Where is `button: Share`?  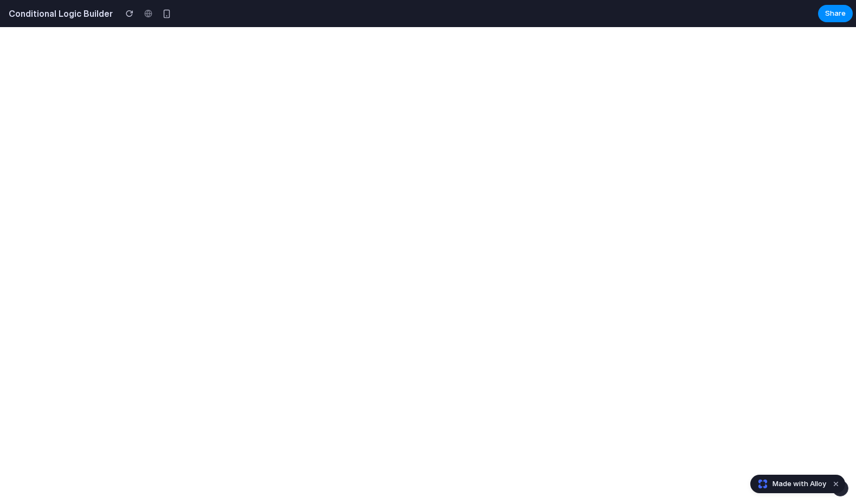
button: Share is located at coordinates (835, 13).